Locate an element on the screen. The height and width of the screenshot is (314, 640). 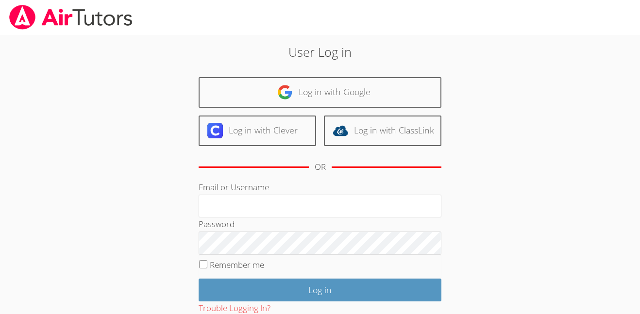
label: Email or Username is located at coordinates (234, 187).